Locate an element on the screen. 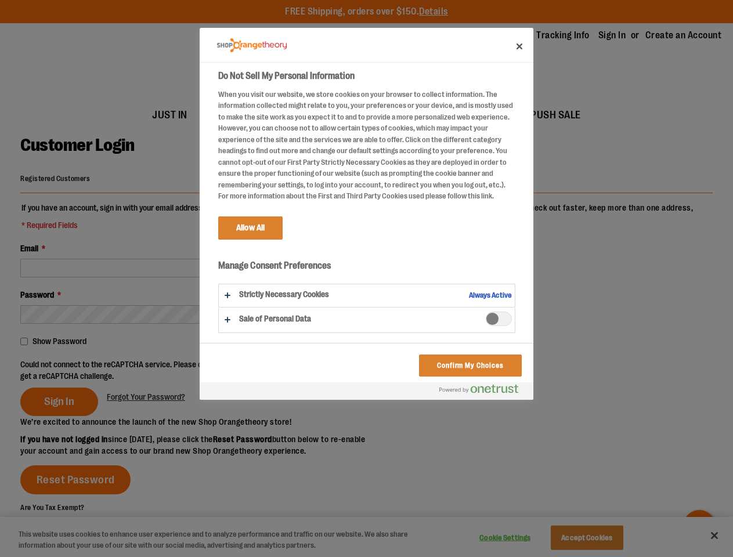 Image resolution: width=733 pixels, height=557 pixels. button: Confirm My Choices is located at coordinates (470, 366).